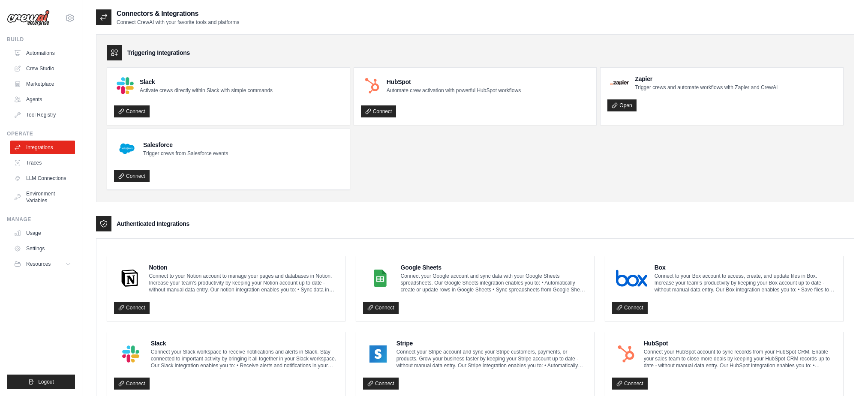 This screenshot has width=868, height=396. What do you see at coordinates (43, 115) in the screenshot?
I see `a: Tool Registry` at bounding box center [43, 115].